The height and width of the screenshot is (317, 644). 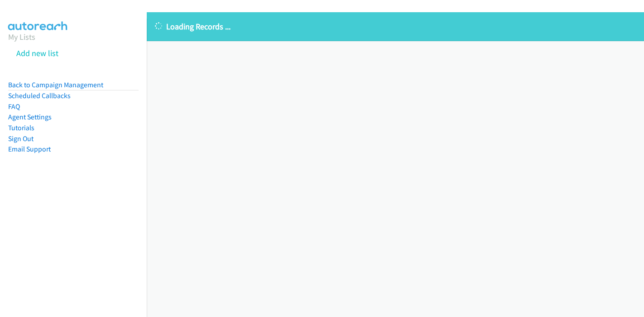 What do you see at coordinates (29, 149) in the screenshot?
I see `a: Email Support` at bounding box center [29, 149].